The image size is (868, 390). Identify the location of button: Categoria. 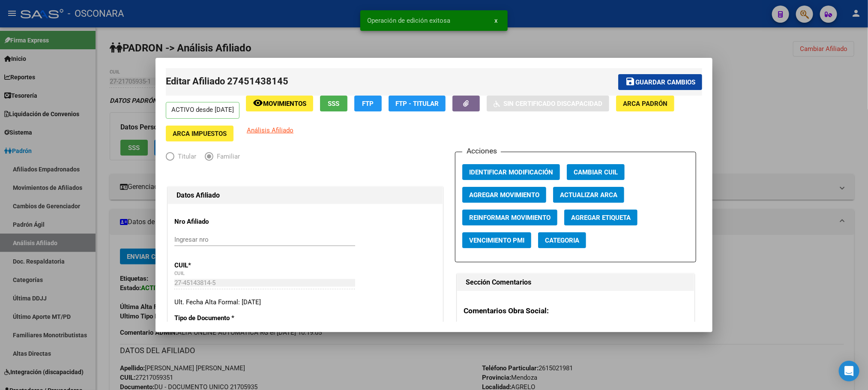
(562, 240).